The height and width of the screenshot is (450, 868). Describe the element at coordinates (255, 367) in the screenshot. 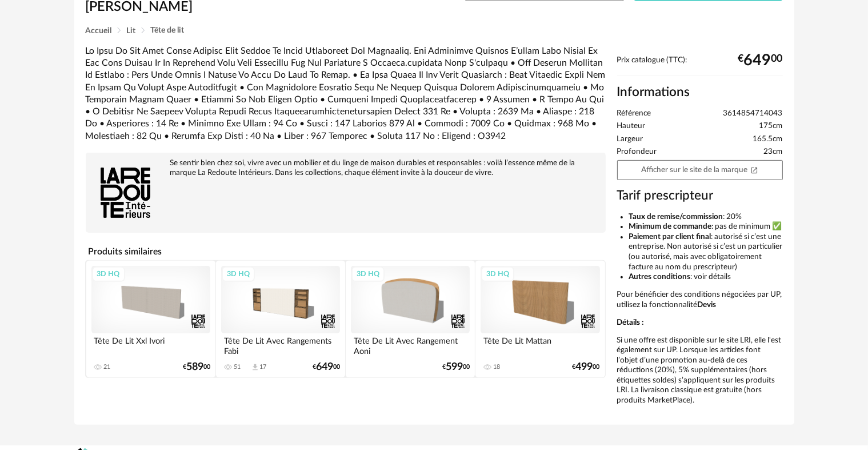

I see `span: Download icon` at that location.